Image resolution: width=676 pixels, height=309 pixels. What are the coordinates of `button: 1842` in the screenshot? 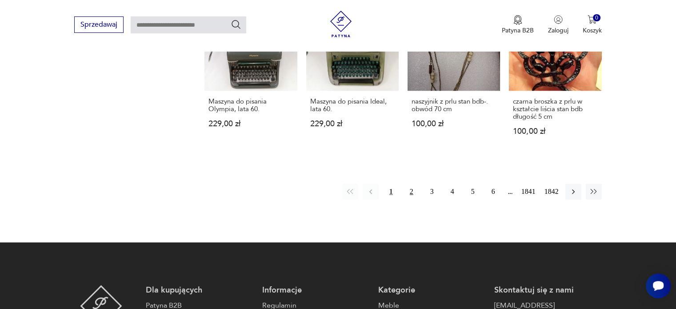 It's located at (551, 191).